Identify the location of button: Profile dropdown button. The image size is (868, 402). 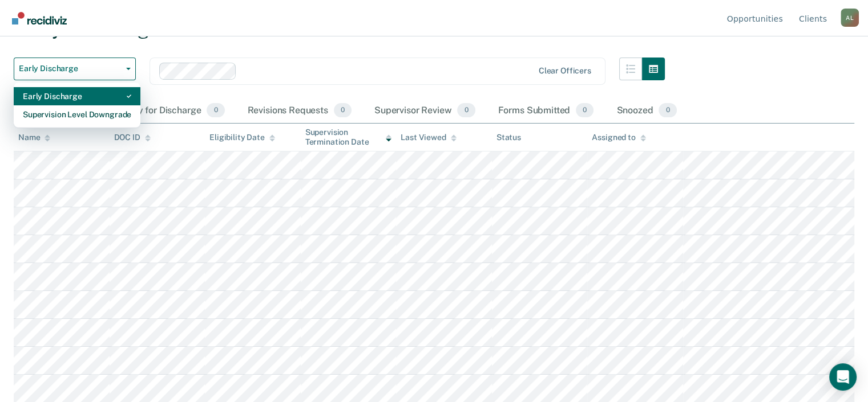
(849, 18).